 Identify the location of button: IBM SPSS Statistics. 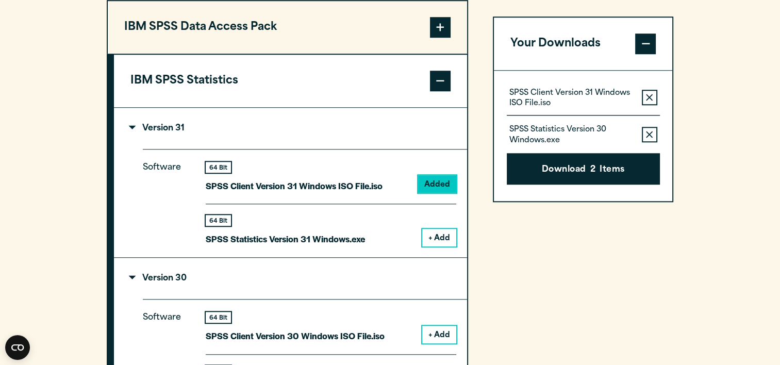
(290, 81).